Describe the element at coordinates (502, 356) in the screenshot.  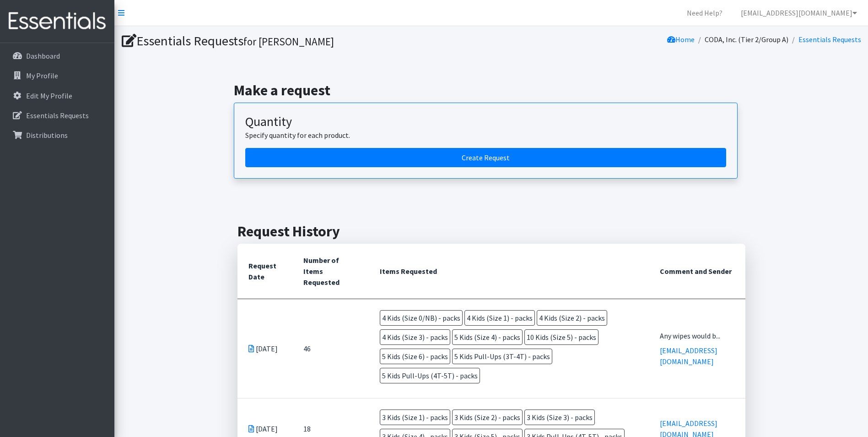
I see `span: 5 Kids Pull-Ups (3T-4T) - packs` at that location.